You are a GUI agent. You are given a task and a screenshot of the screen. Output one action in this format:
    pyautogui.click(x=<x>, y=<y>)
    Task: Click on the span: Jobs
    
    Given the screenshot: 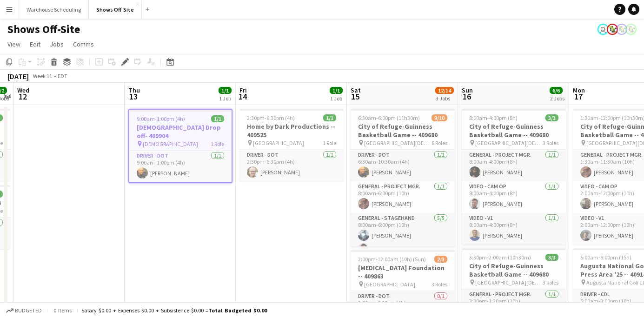 What is the action you would take?
    pyautogui.click(x=57, y=44)
    